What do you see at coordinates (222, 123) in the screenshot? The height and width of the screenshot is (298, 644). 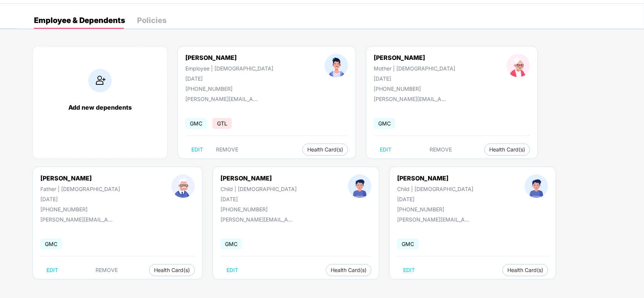 I see `span: GTL` at bounding box center [222, 123].